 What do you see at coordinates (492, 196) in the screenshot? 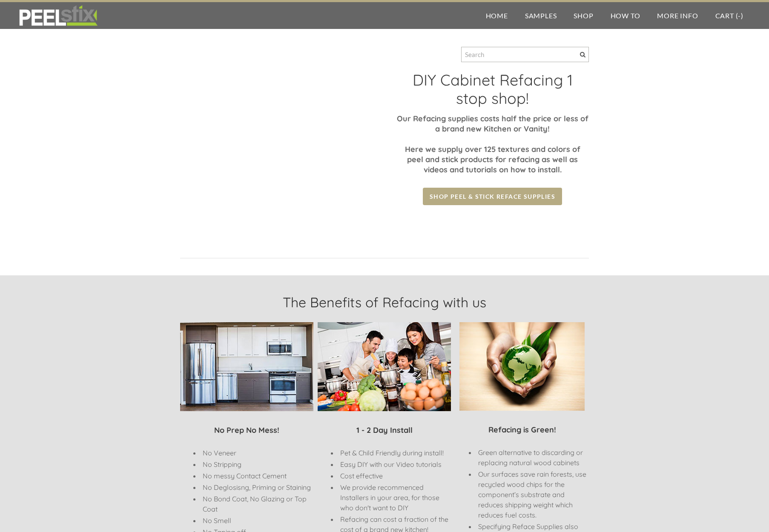
I see `span: Shop Peel & Stick Reface Supplies` at bounding box center [492, 196].